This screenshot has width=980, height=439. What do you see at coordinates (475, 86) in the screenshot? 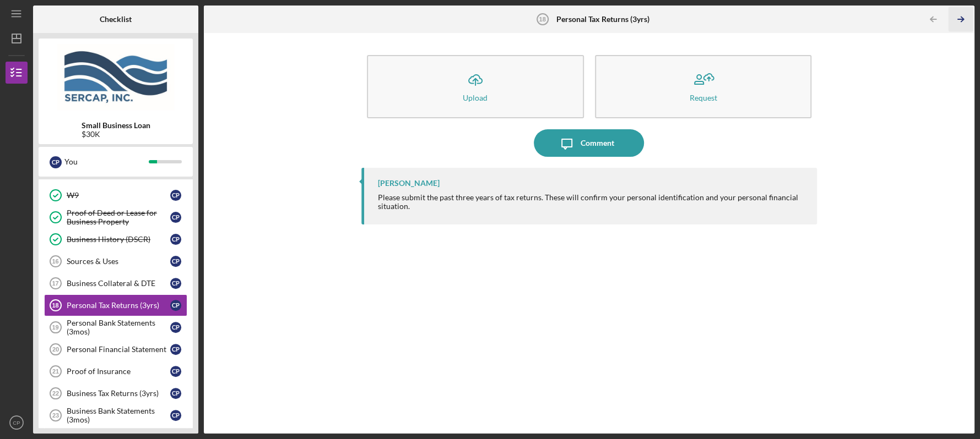
I see `button: Upload` at bounding box center [475, 86].